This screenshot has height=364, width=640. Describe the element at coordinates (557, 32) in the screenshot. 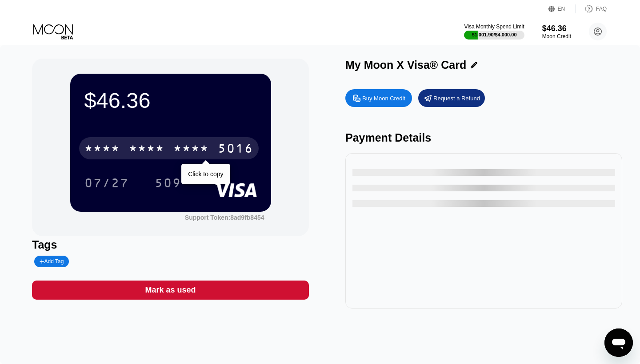

I see `div: $46.36Moon Credit` at that location.